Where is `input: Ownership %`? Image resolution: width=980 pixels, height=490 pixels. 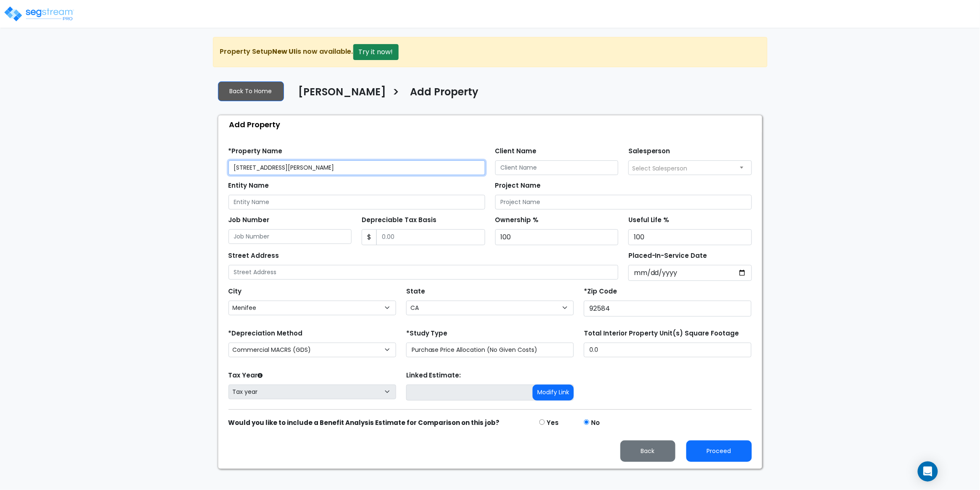 input: Ownership % is located at coordinates (557, 237).